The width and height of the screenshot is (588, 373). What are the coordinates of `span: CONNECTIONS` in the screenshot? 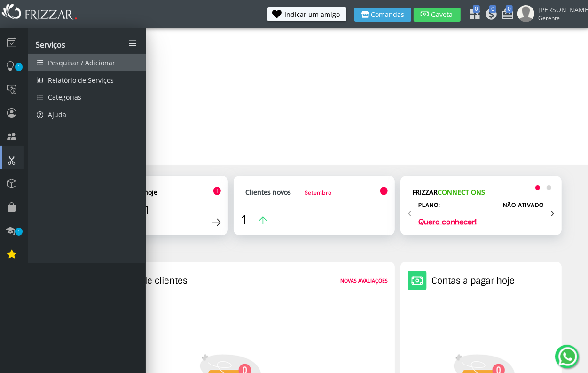 It's located at (461, 192).